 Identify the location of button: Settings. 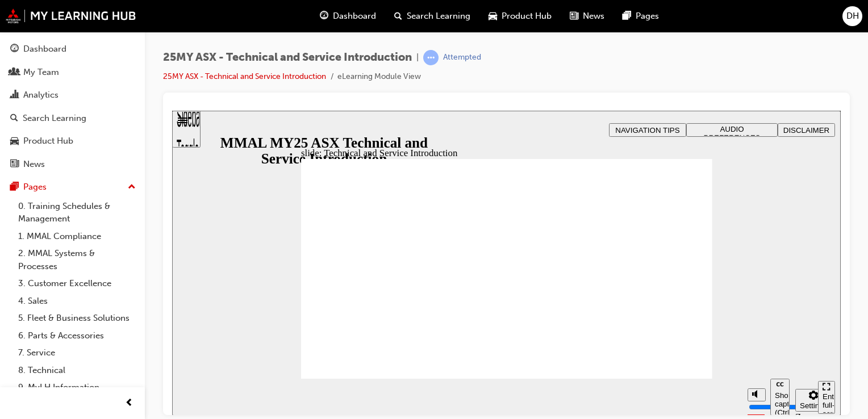
(642, 290).